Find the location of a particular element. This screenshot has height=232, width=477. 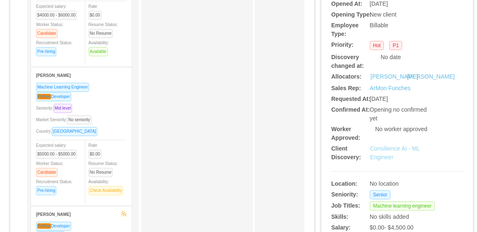

b: Priority: is located at coordinates (343, 45).